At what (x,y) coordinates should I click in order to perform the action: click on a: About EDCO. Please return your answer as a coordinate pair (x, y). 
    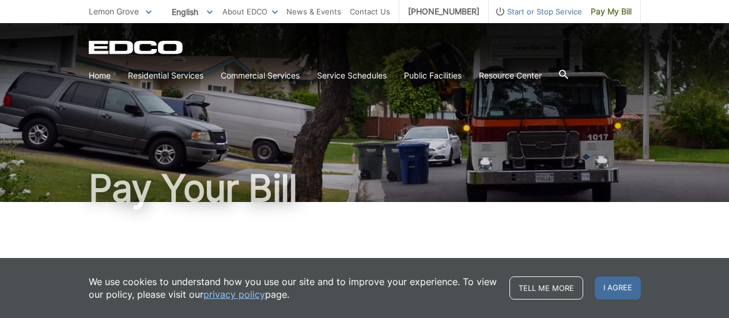
    Looking at the image, I should click on (250, 12).